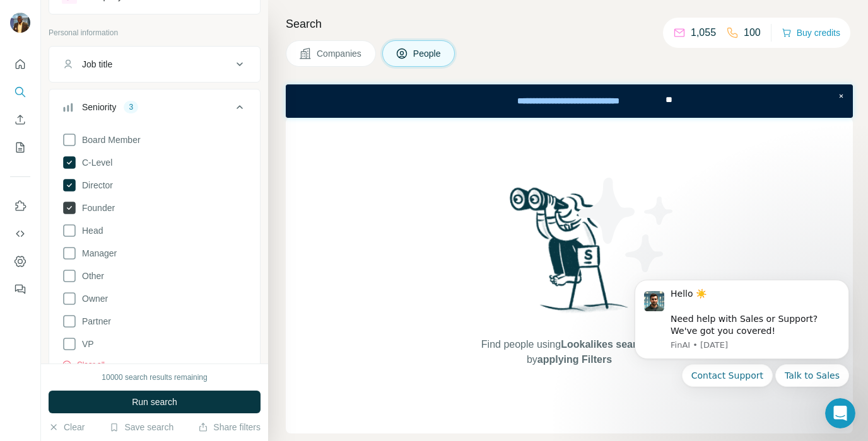  I want to click on span: VP, so click(85, 344).